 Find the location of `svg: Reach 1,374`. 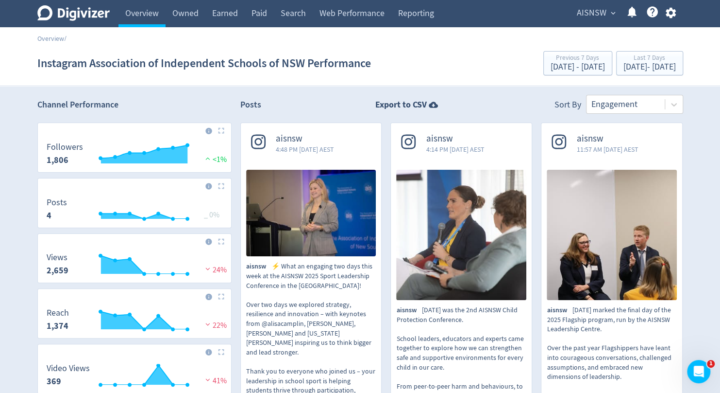

svg: Reach 1,374 is located at coordinates (135, 321).